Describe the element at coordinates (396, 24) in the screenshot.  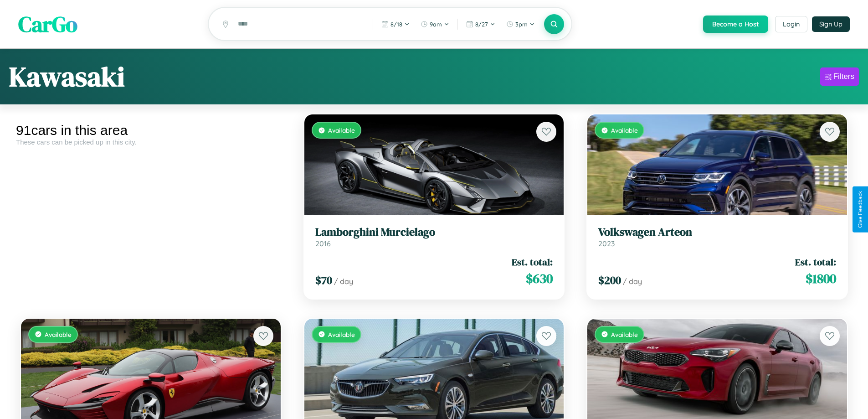
I see `button: 8/18` at that location.